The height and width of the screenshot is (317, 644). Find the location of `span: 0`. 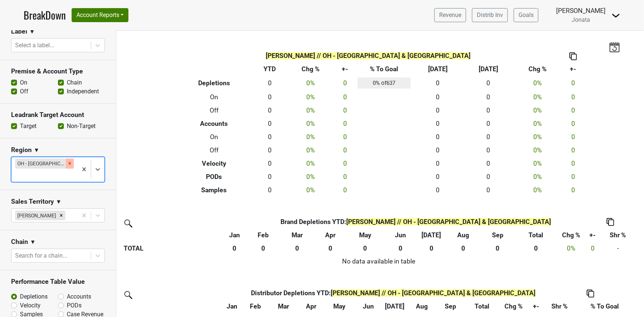

span: 0 is located at coordinates (593, 249).